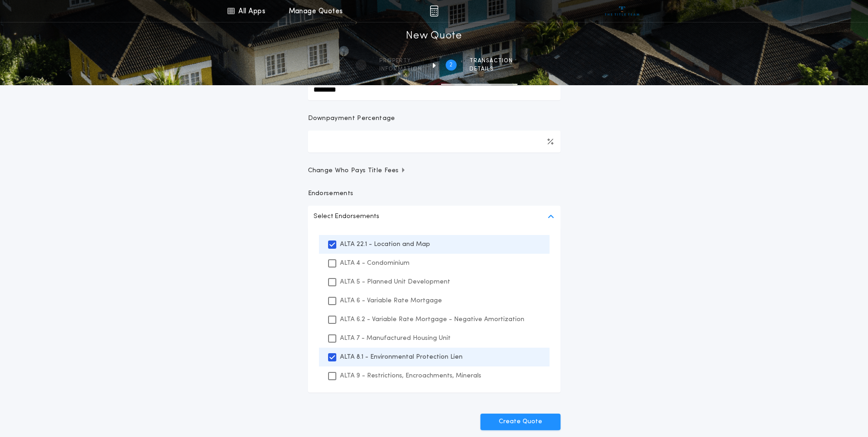 The image size is (868, 437). Describe the element at coordinates (434, 171) in the screenshot. I see `button: Change Who Pays Title Fees` at that location.